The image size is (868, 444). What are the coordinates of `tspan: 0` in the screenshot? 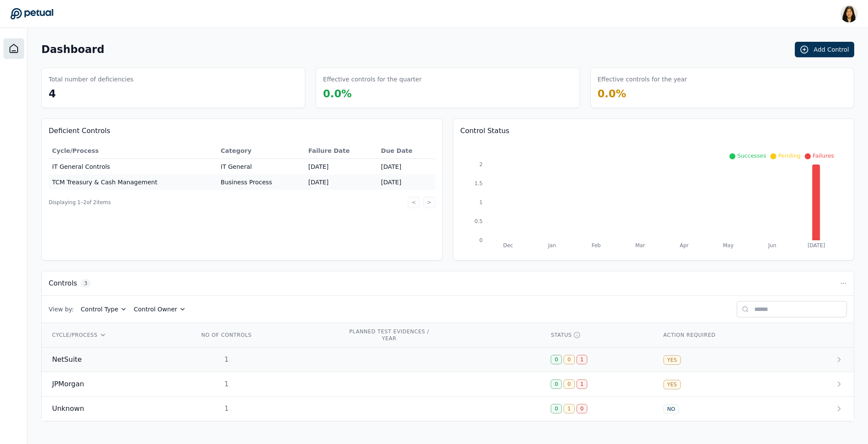 It's located at (481, 240).